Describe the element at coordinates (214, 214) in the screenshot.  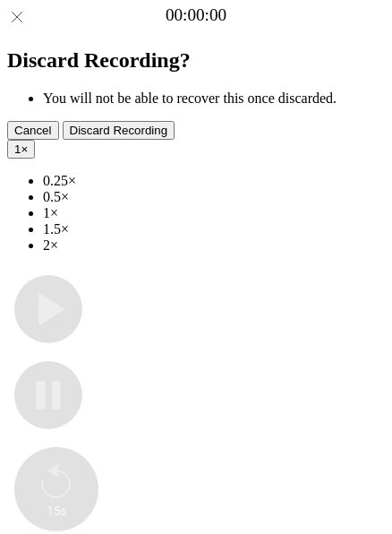
I see `li: 1×` at that location.